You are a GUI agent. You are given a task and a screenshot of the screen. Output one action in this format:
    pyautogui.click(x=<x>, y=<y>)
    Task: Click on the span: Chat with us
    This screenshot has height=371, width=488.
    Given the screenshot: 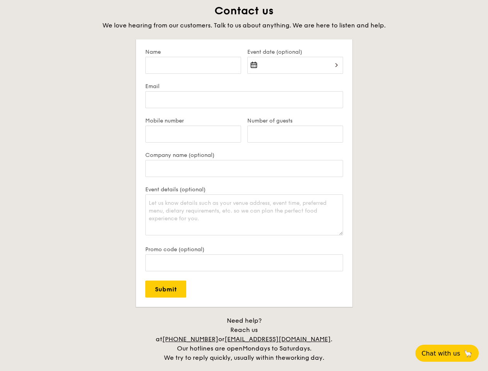 What is the action you would take?
    pyautogui.click(x=441, y=353)
    